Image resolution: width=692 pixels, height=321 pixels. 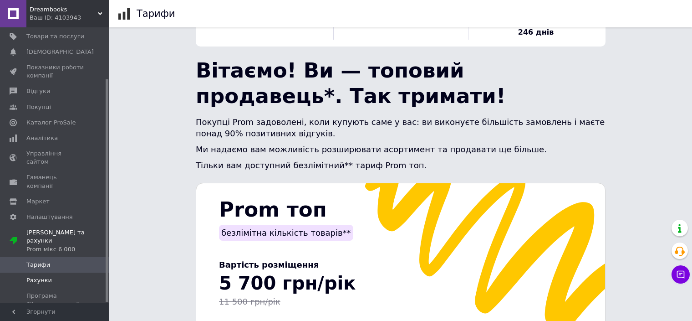 What do you see at coordinates (400, 127) in the screenshot?
I see `span: Покупці Prom задоволені, коли купують саме у вас: ви виконуєте більшість замовлень і маєте понад ...` at bounding box center [400, 127].